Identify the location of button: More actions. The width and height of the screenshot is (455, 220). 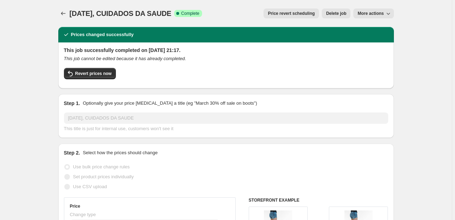
(373, 13).